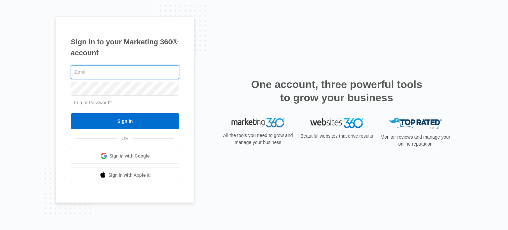 This screenshot has width=508, height=230. What do you see at coordinates (415, 123) in the screenshot?
I see `img: Top Rated Local` at bounding box center [415, 123].